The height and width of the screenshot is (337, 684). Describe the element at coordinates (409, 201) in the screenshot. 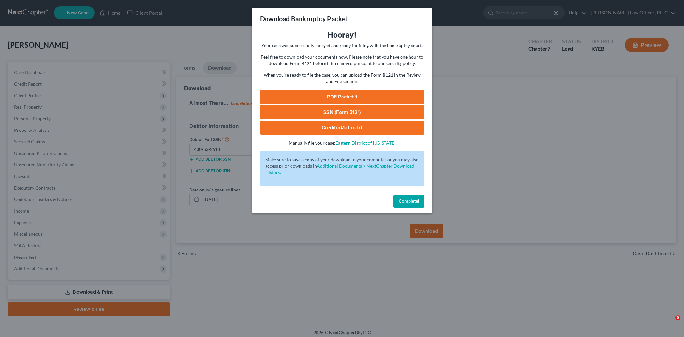

I see `button: Complete!` at that location.